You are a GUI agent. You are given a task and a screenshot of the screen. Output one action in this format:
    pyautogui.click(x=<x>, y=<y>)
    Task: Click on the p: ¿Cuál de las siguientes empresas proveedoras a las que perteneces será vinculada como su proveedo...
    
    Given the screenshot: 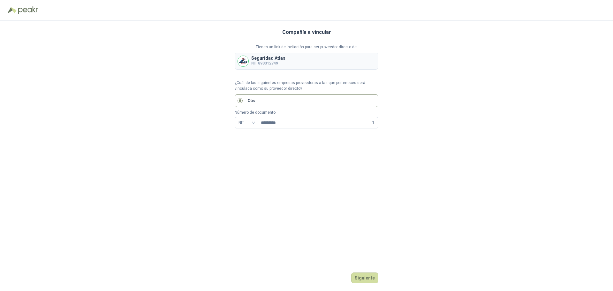 What is the action you would take?
    pyautogui.click(x=306, y=86)
    